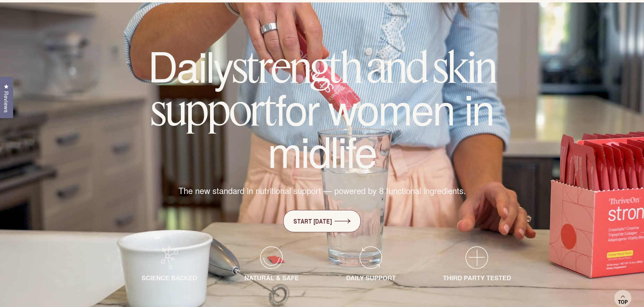 This screenshot has height=307, width=644. I want to click on h1: Daily for women in midlife, so click(323, 108).